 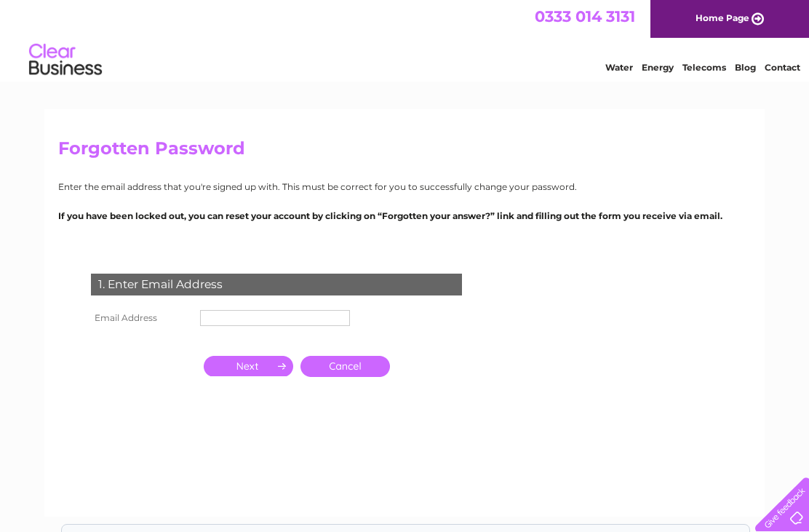 I want to click on span: 0333 014 3131, so click(x=585, y=16).